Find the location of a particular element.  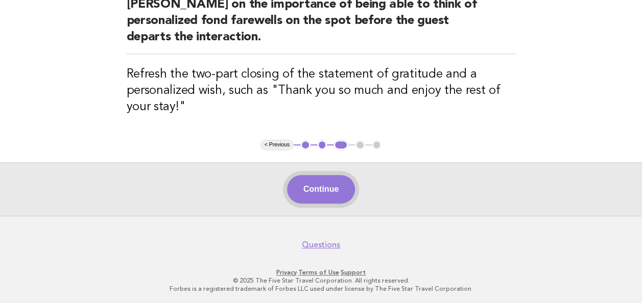

p: Forbes is a registered trademark of Forbes LLC used under license by The Five Star Travel Corpora... is located at coordinates (321, 289).